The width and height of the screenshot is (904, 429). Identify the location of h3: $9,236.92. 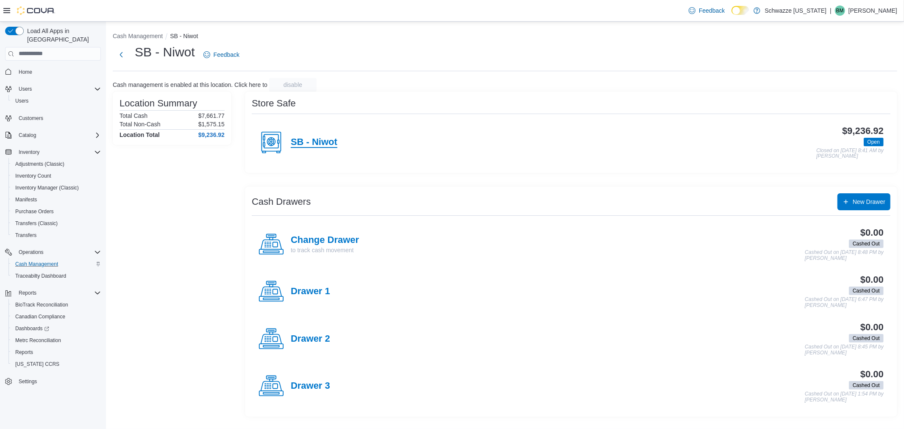
(862, 131).